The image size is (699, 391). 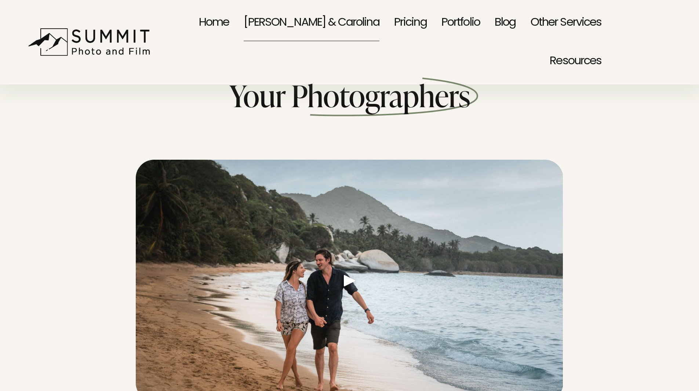 What do you see at coordinates (566, 23) in the screenshot?
I see `span: Other Services` at bounding box center [566, 23].